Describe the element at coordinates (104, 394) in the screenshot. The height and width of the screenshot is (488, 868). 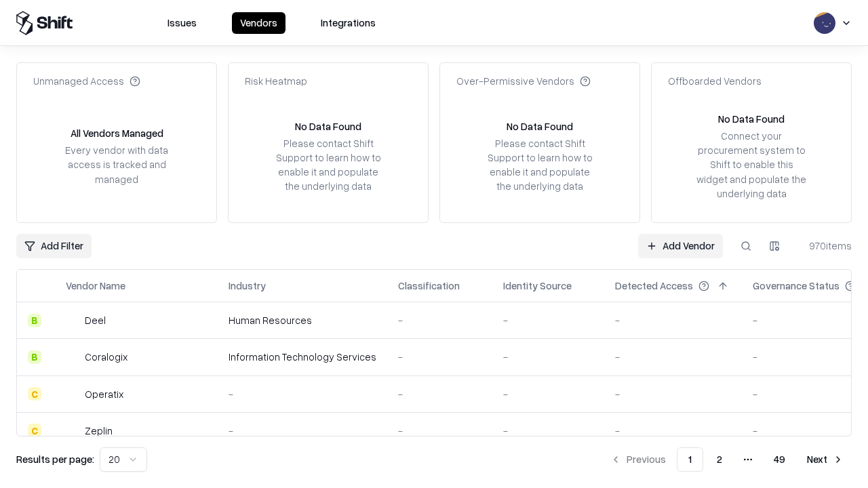
I see `div: Operatix` at that location.